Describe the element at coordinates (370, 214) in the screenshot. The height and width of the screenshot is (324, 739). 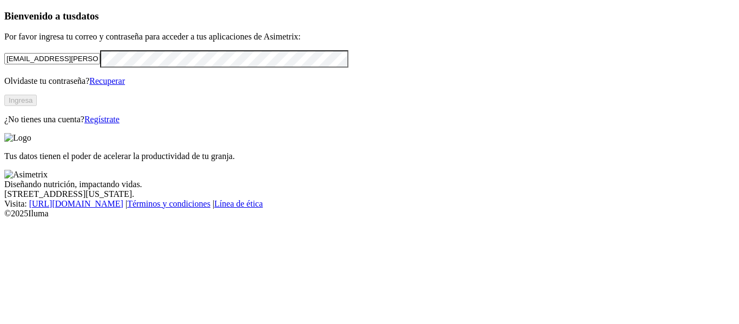
I see `div: © 2025 Iluma` at that location.